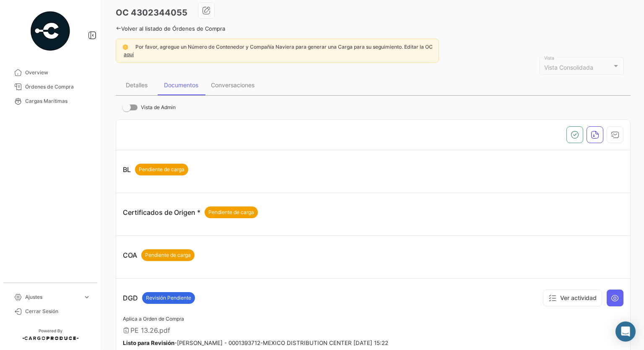 The height and width of the screenshot is (350, 644). I want to click on a: Órdenes de Compra, so click(50, 87).